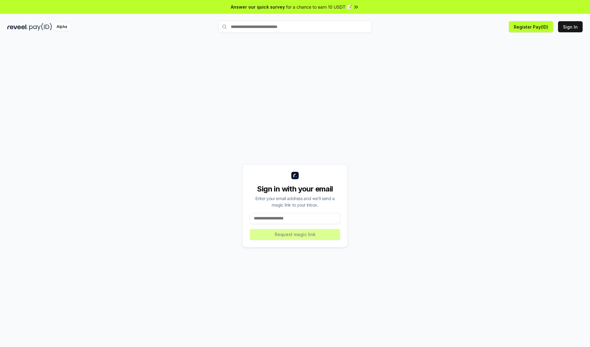 The image size is (590, 347). I want to click on img: pay_id, so click(41, 27).